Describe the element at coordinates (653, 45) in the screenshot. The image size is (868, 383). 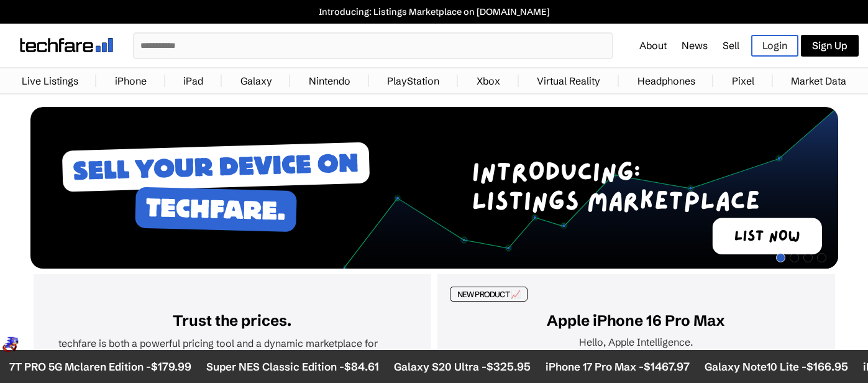
I see `a: About` at that location.